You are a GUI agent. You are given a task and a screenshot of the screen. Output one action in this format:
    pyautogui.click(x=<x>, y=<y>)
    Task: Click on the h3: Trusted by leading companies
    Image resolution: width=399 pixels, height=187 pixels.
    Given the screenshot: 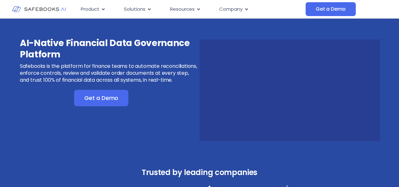 What is the action you would take?
    pyautogui.click(x=200, y=173)
    